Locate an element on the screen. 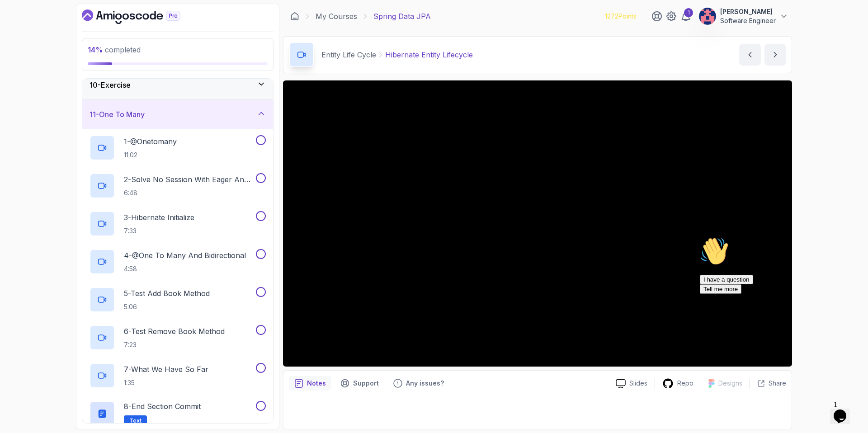 The image size is (868, 433). button: previous content is located at coordinates (750, 55).